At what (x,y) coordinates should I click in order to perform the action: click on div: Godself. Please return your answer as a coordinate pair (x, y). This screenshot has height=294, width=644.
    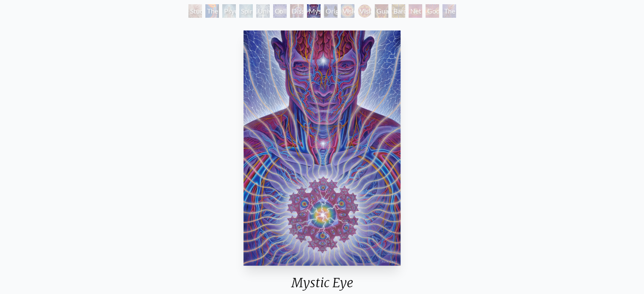
    Looking at the image, I should click on (432, 11).